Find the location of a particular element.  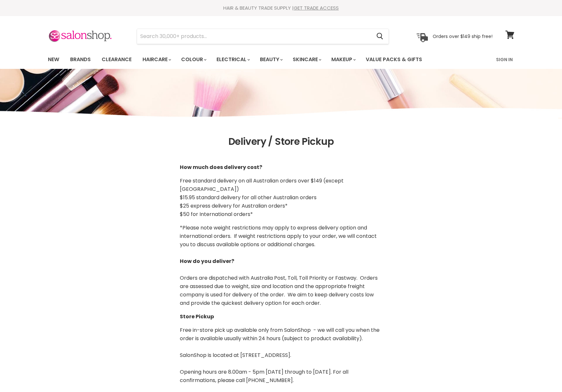

a: New is located at coordinates (53, 59).